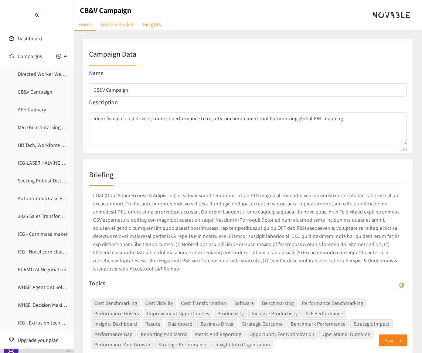 The width and height of the screenshot is (422, 353). I want to click on span: double-left, so click(37, 15).